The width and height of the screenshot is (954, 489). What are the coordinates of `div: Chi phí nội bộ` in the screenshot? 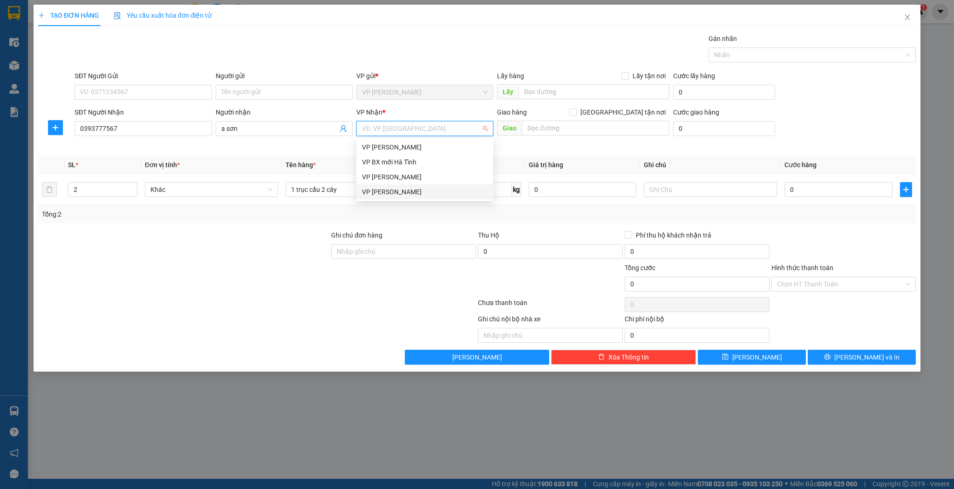 It's located at (697, 321).